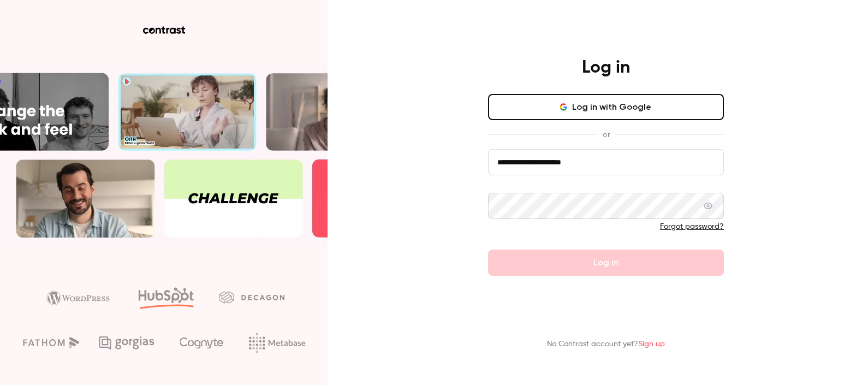 This screenshot has height=385, width=868. What do you see at coordinates (606, 107) in the screenshot?
I see `button: Log in with Google` at bounding box center [606, 107].